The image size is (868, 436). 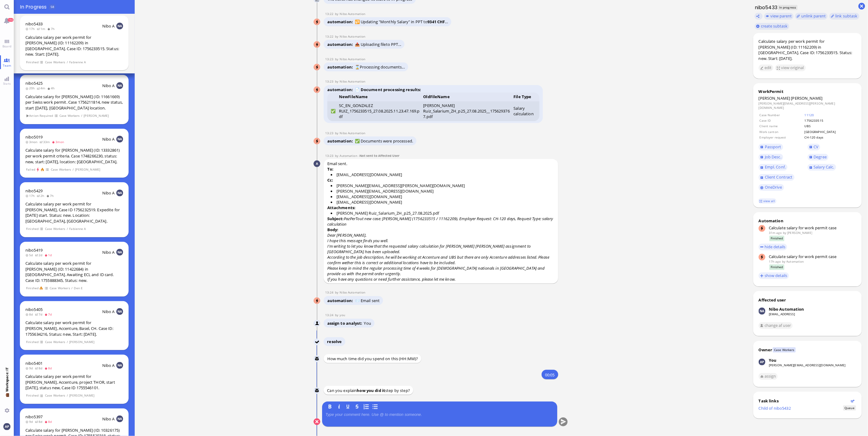 What do you see at coordinates (775, 233) in the screenshot?
I see `span: 31m ago` at bounding box center [775, 233].